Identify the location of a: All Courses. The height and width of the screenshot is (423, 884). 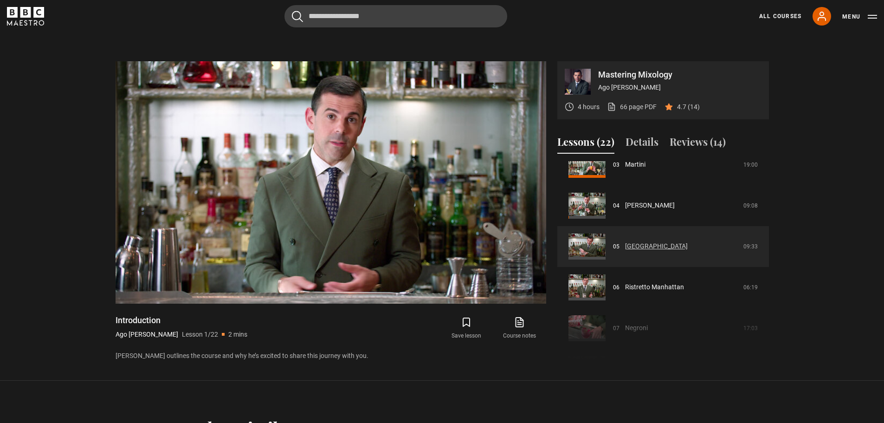
(780, 16).